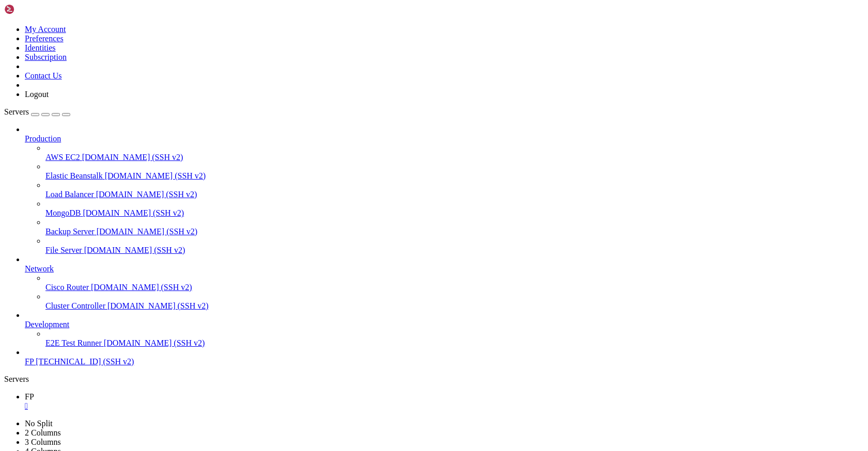 This screenshot has height=451, width=868. Describe the element at coordinates (67, 287) in the screenshot. I see `span: Cisco Router` at that location.